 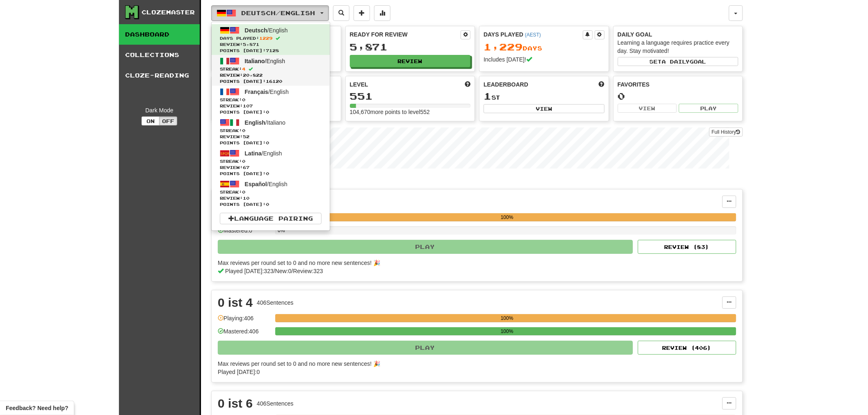 What do you see at coordinates (255, 123) in the screenshot?
I see `span: English` at bounding box center [255, 123].